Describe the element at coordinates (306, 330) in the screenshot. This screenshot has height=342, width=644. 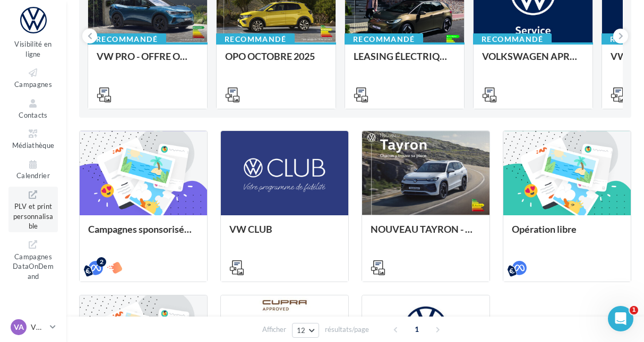
I see `button: 12` at that location.